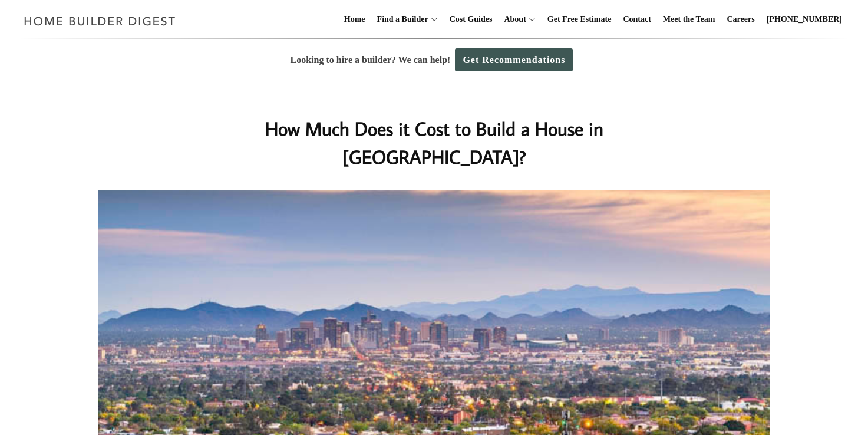 The image size is (868, 435). What do you see at coordinates (579, 20) in the screenshot?
I see `a: Get Free Estimate` at bounding box center [579, 20].